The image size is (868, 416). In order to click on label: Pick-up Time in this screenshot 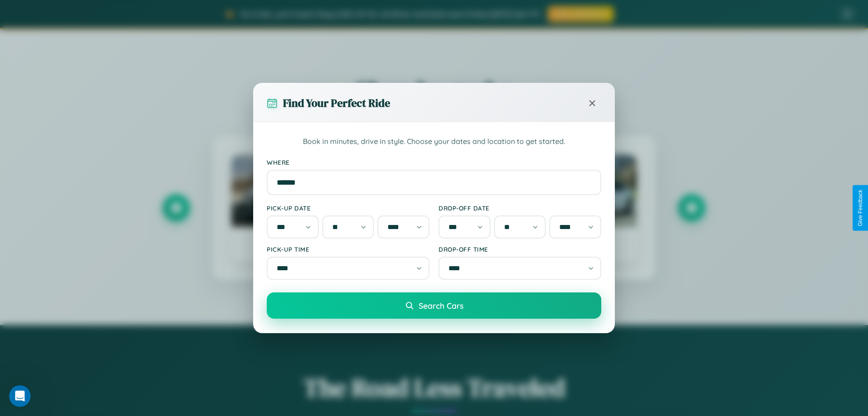, I will do `click(348, 249)`.